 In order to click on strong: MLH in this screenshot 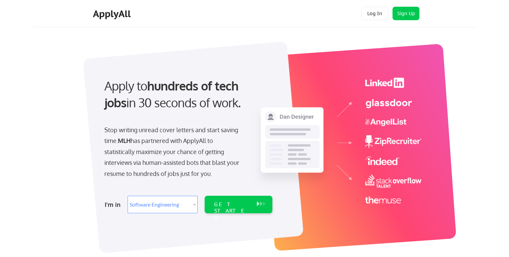, I will do `click(124, 141)`.